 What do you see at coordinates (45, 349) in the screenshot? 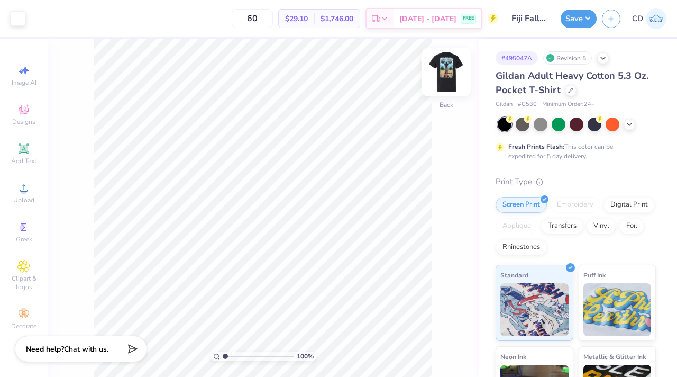
I see `strong: Need help?` at bounding box center [45, 349].